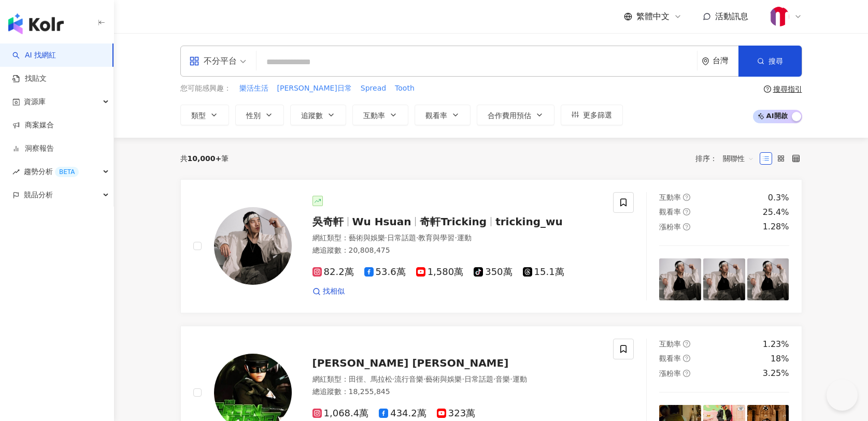 The width and height of the screenshot is (868, 421). Describe the element at coordinates (436, 237) in the screenshot. I see `span: 教育與學習` at that location.